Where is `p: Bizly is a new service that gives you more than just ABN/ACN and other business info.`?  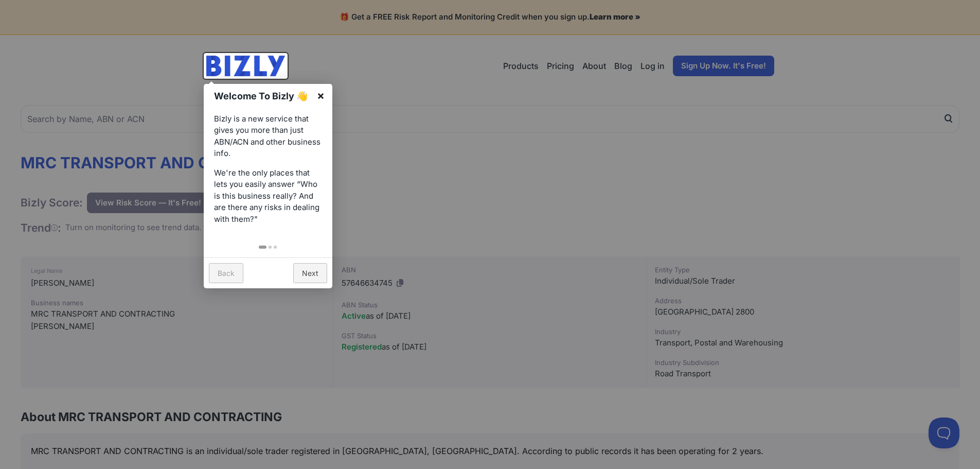 p: Bizly is a new service that gives you more than just ABN/ACN and other business info. is located at coordinates (268, 136).